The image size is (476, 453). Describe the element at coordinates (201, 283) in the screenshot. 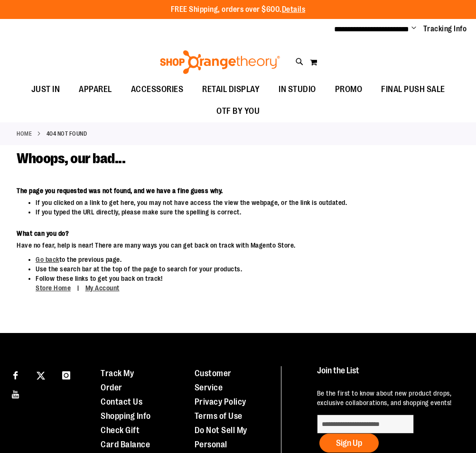

I see `li: Follow these links to get you back on track!` at that location.